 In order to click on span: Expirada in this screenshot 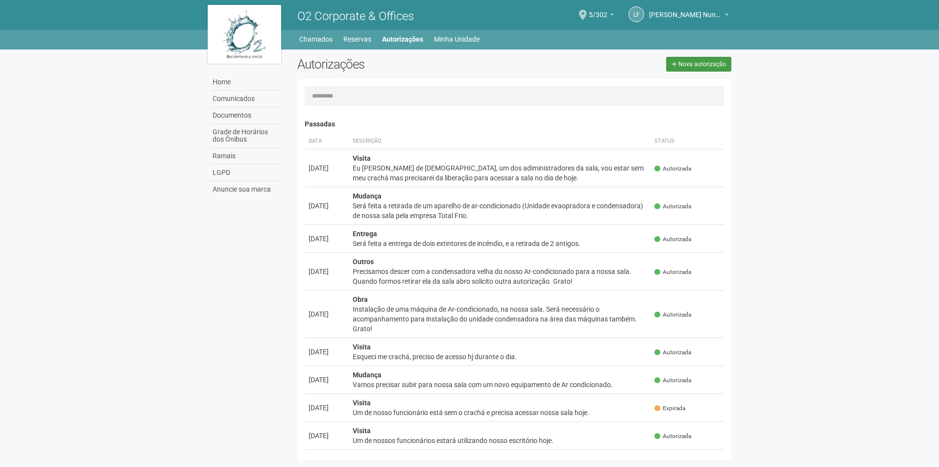, I will do `click(669, 408)`.